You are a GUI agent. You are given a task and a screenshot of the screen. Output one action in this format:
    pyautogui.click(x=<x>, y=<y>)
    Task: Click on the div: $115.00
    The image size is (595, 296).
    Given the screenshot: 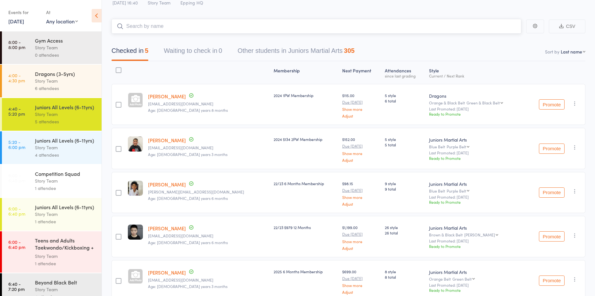 What is the action you would take?
    pyautogui.click(x=361, y=105)
    